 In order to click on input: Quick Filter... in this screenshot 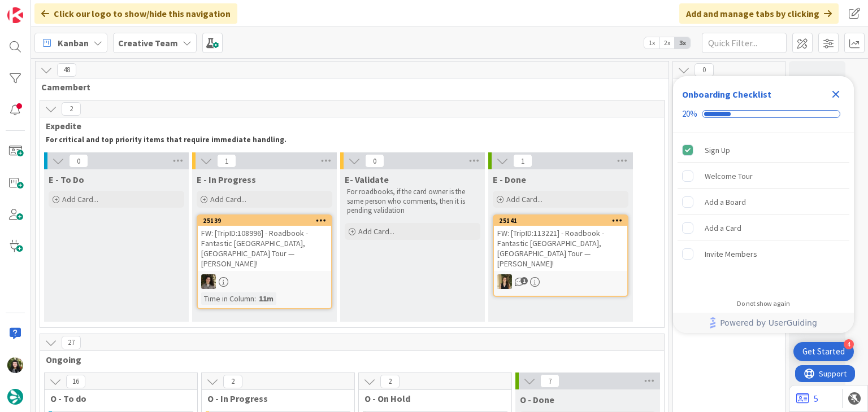, I will do `click(744, 43)`.